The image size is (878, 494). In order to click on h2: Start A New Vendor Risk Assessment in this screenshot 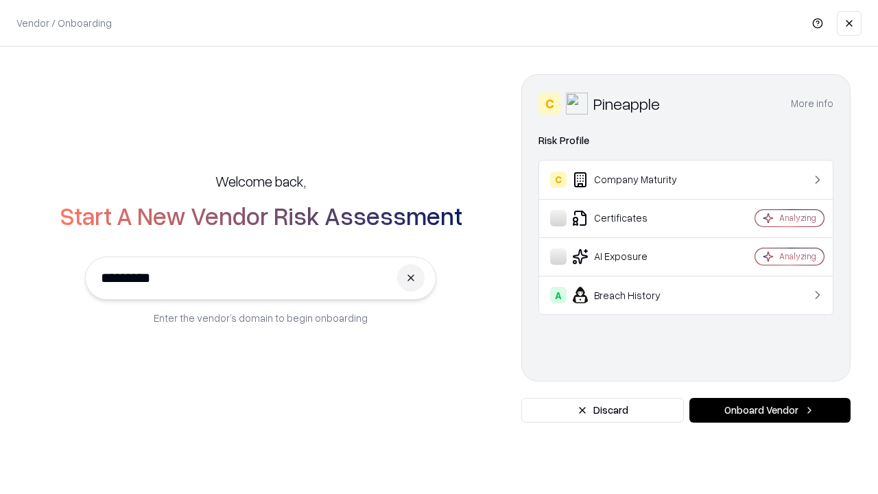, I will do `click(261, 215)`.